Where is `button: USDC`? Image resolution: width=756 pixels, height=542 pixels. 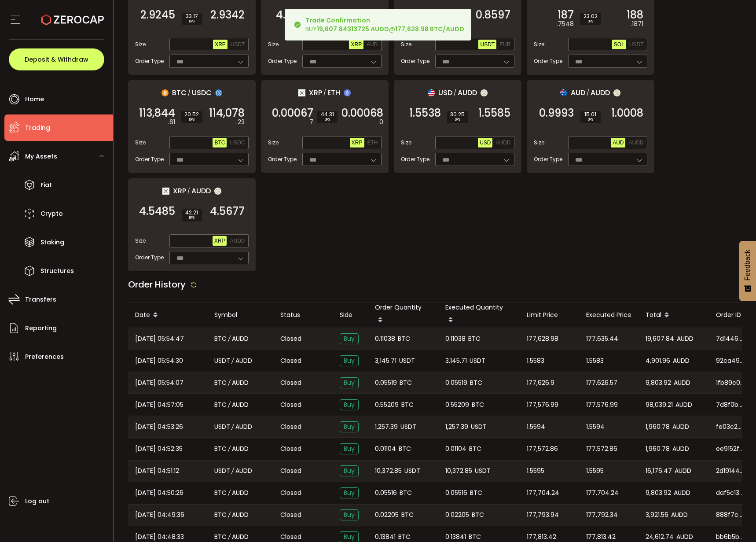 button: USDC is located at coordinates (237, 143).